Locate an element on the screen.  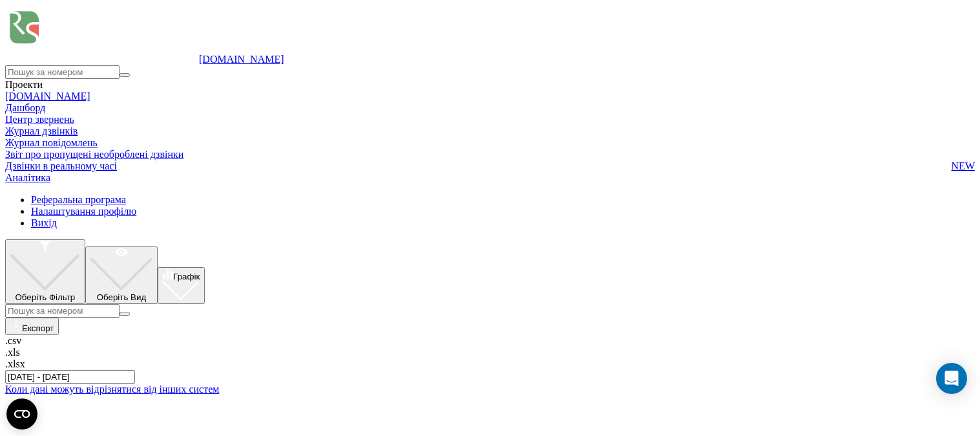
span: Аналiтика is located at coordinates (27, 177).